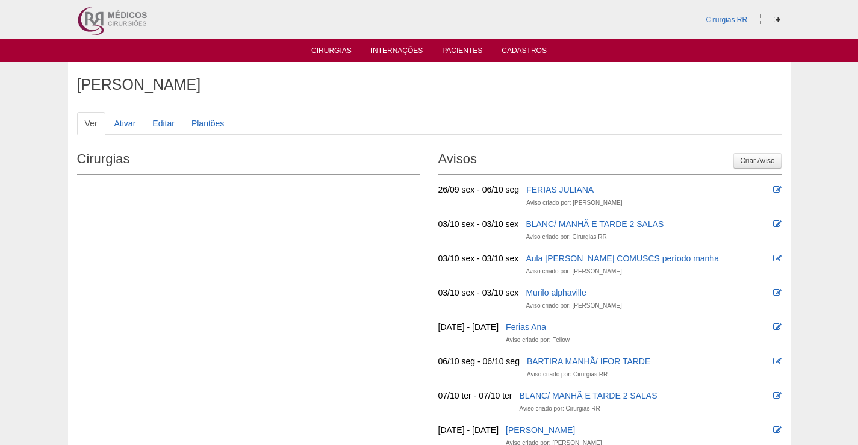 This screenshot has height=445, width=858. Describe the element at coordinates (525, 327) in the screenshot. I see `a: Ferias Ana` at that location.